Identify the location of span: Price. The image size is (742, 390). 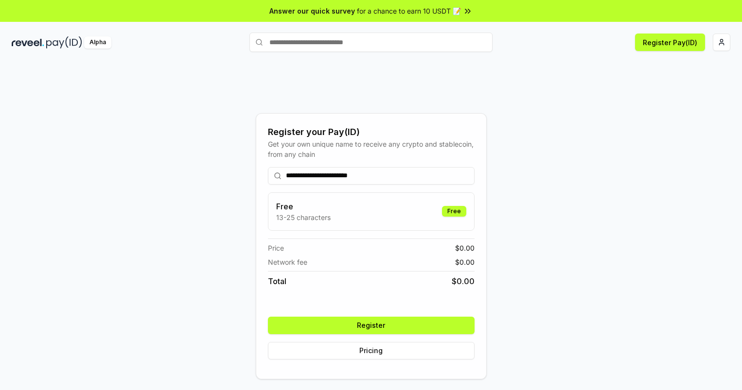
(276, 248).